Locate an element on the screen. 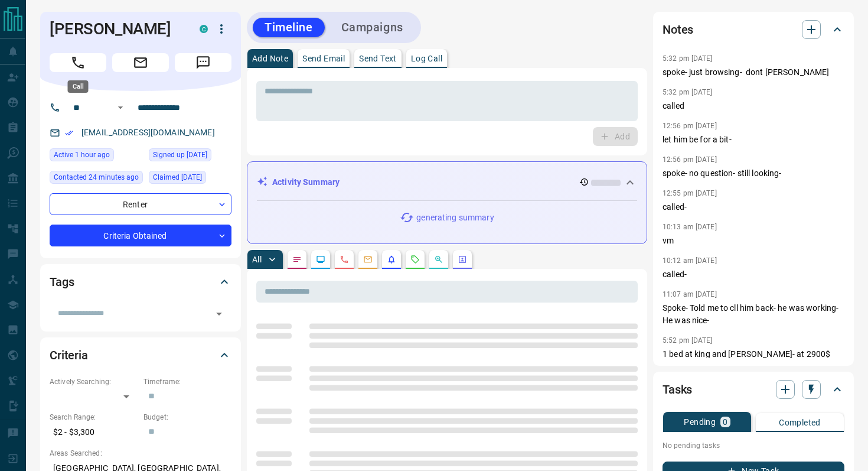 The image size is (868, 471). h2: Notes is located at coordinates (678, 29).